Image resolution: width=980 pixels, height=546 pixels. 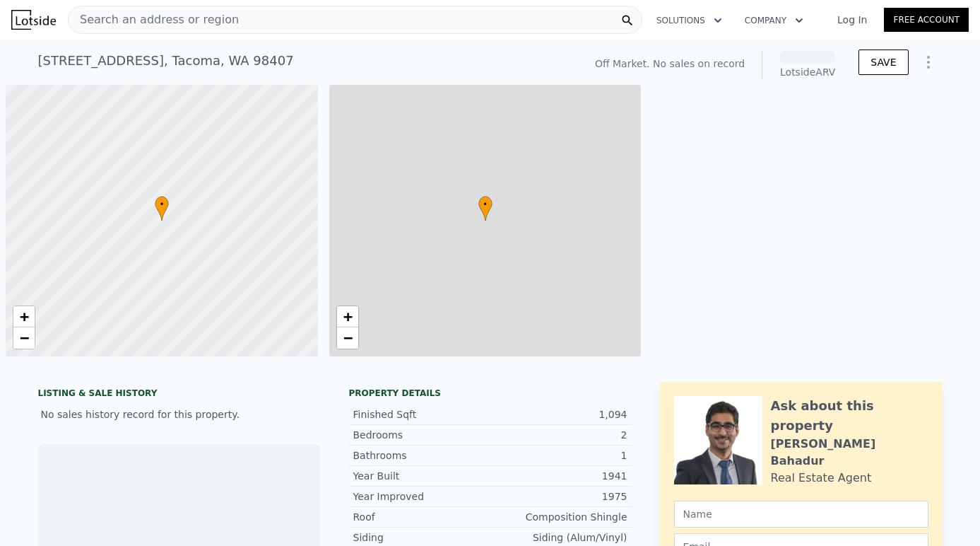 What do you see at coordinates (153, 20) in the screenshot?
I see `span: Search an address or region` at bounding box center [153, 20].